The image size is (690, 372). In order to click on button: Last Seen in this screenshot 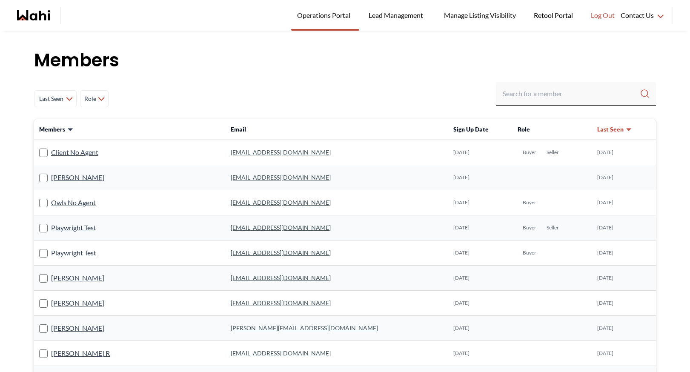, I will do `click(614, 129)`.